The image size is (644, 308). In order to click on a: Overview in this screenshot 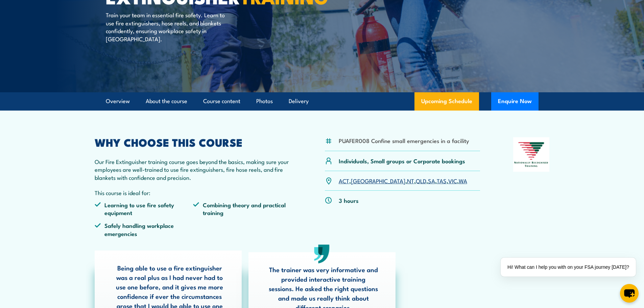, I will do `click(117, 101)`.